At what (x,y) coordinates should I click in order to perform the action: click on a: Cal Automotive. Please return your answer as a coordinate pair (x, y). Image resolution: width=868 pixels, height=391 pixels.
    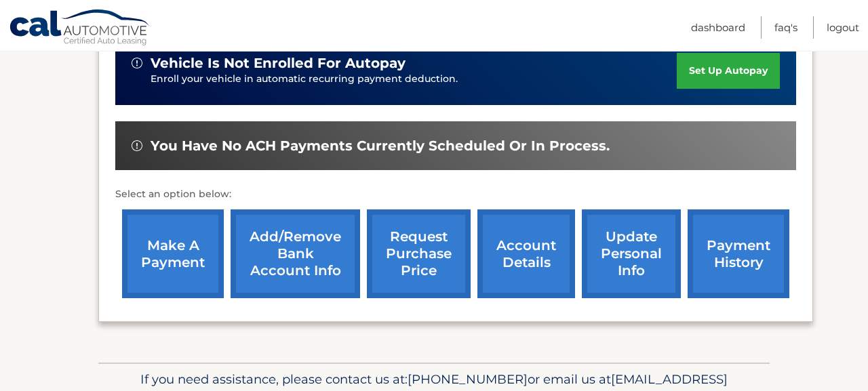
    Looking at the image, I should click on (80, 28).